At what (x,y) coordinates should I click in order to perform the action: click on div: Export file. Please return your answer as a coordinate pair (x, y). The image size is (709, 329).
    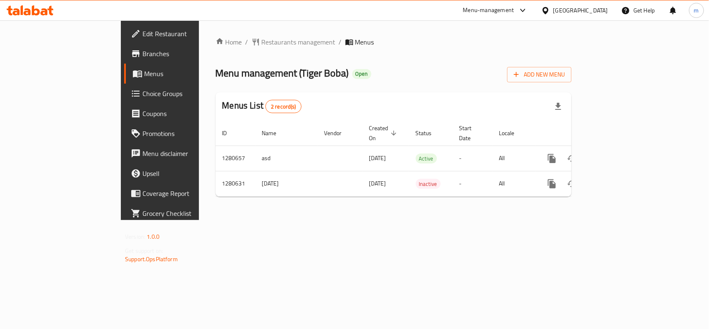
    Looking at the image, I should click on (558, 106).